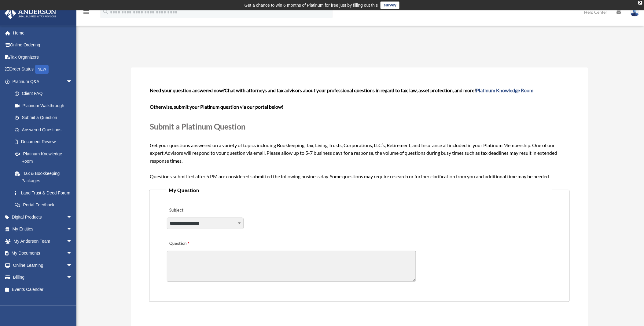 The height and width of the screenshot is (326, 644). I want to click on legend: My Question, so click(359, 191).